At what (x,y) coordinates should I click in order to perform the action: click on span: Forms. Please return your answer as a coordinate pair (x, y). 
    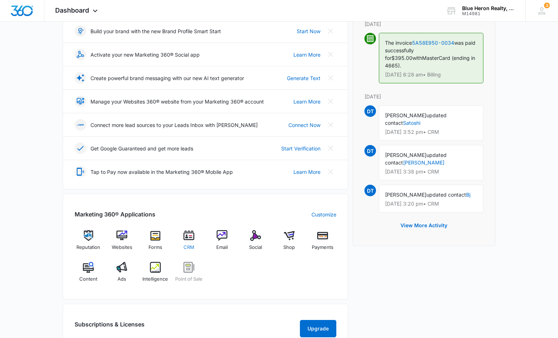
    Looking at the image, I should click on (155, 247).